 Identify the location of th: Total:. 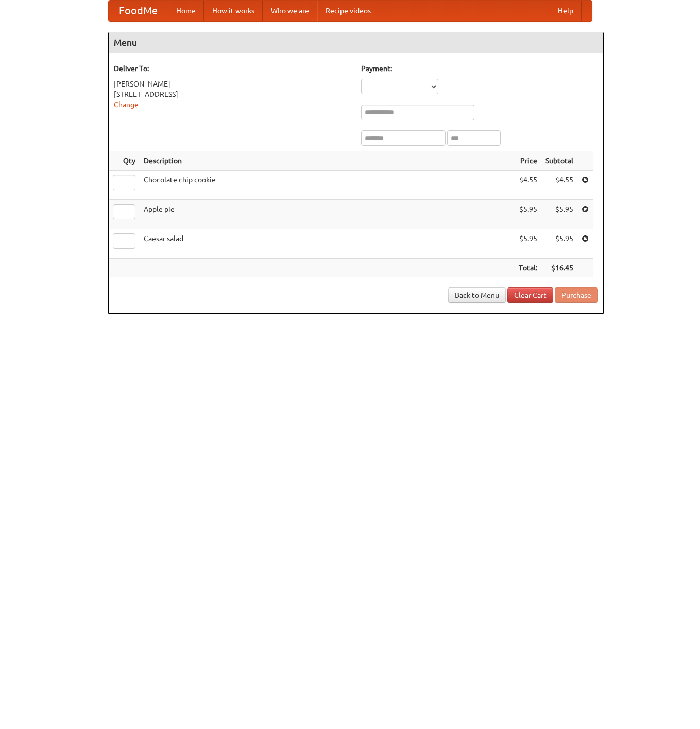
(528, 268).